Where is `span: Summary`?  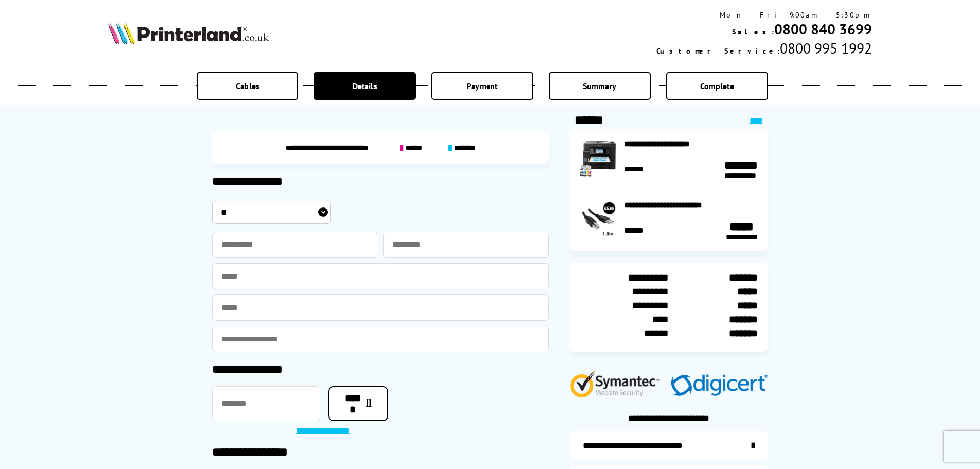
span: Summary is located at coordinates (599, 86).